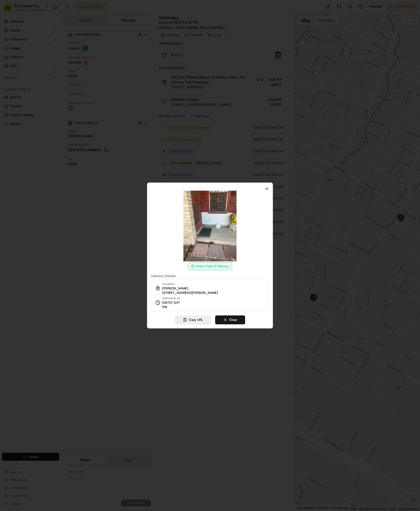 This screenshot has height=511, width=420. Describe the element at coordinates (24, 112) in the screenshot. I see `span: Knowledge Base` at that location.